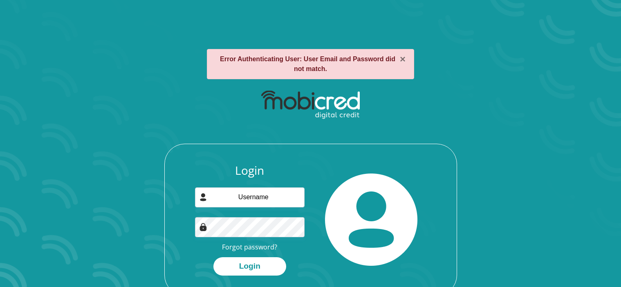  Describe the element at coordinates (249, 247) in the screenshot. I see `a: Forgot password?` at that location.